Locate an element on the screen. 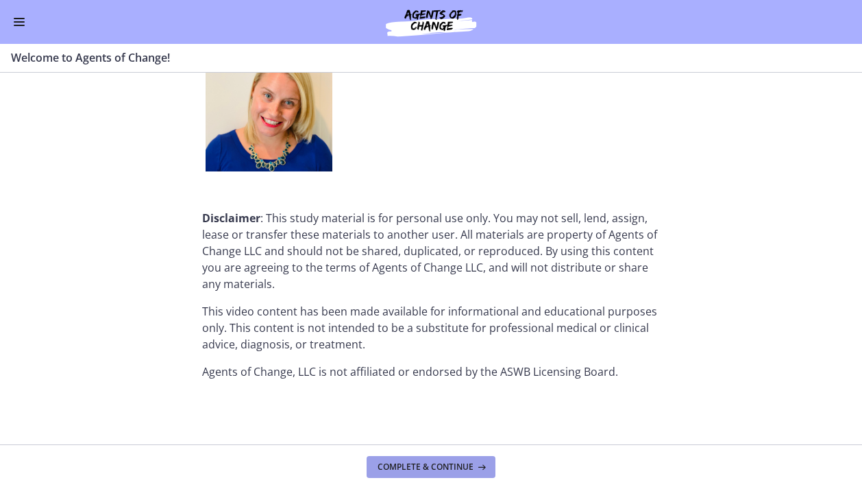  button: Play Video: c1o6hcmjueu5qasqsu00.mp4 is located at coordinates (229, 117).